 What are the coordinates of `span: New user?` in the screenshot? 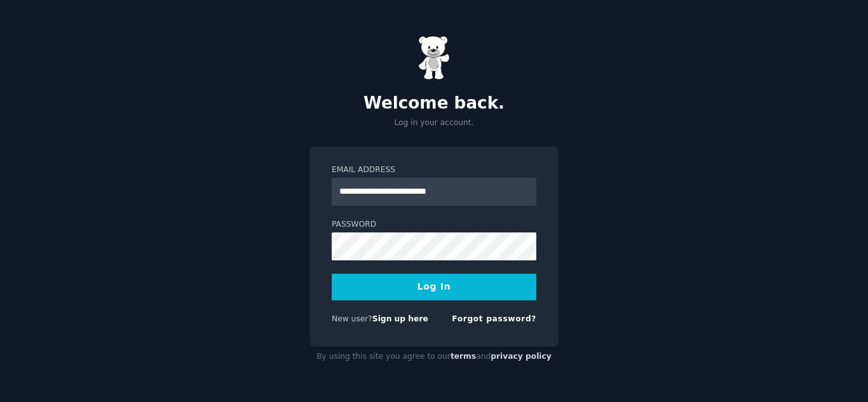 It's located at (352, 319).